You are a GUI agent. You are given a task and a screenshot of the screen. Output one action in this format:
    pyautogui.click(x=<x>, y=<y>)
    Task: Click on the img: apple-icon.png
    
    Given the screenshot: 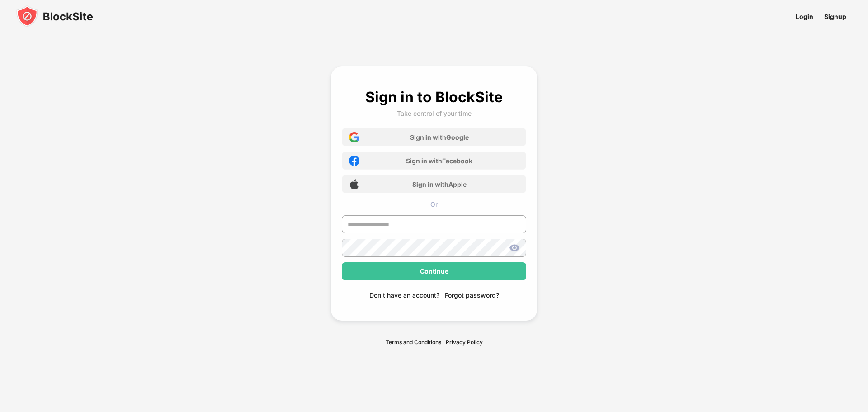 What is the action you would take?
    pyautogui.click(x=354, y=184)
    